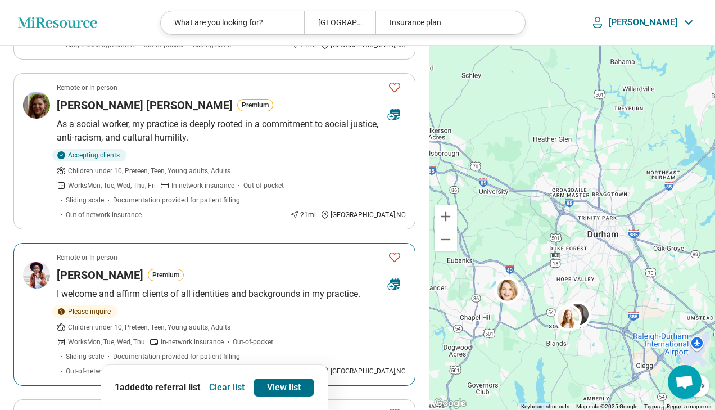 This screenshot has width=715, height=410. I want to click on div: Open chat, so click(684, 381).